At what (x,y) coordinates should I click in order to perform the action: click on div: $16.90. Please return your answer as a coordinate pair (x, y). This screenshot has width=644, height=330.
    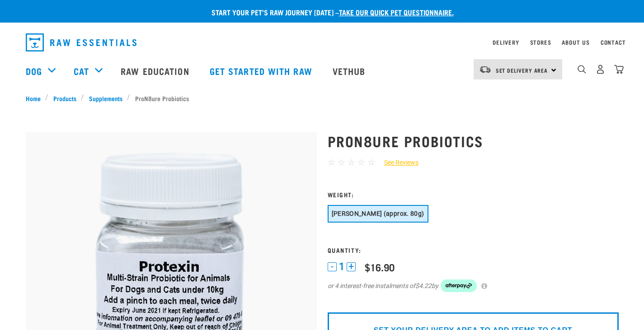
    Looking at the image, I should click on (380, 267).